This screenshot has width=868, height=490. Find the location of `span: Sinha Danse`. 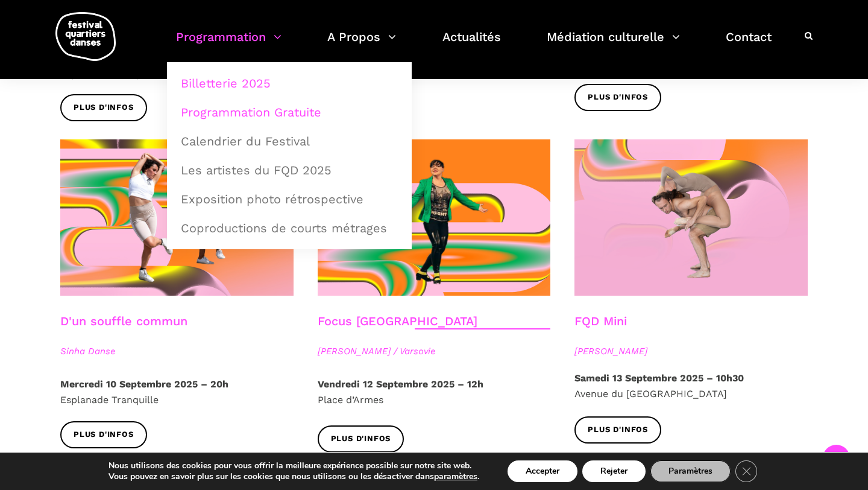

span: Sinha Danse is located at coordinates (177, 351).